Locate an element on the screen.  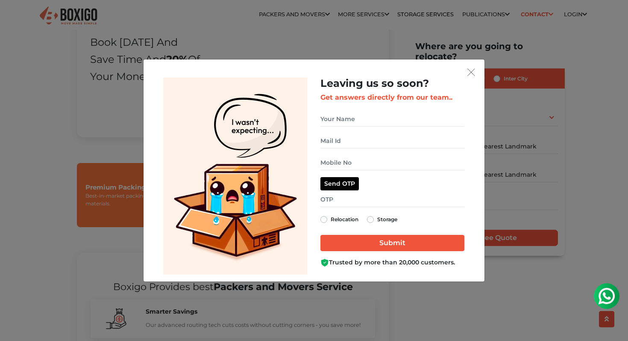
h2: Leaving us so soon? is located at coordinates (392, 83).